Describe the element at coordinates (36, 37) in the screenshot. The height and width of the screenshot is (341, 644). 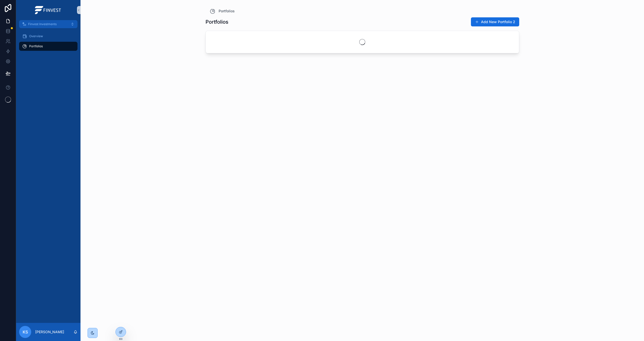
I see `span: Overview` at that location.